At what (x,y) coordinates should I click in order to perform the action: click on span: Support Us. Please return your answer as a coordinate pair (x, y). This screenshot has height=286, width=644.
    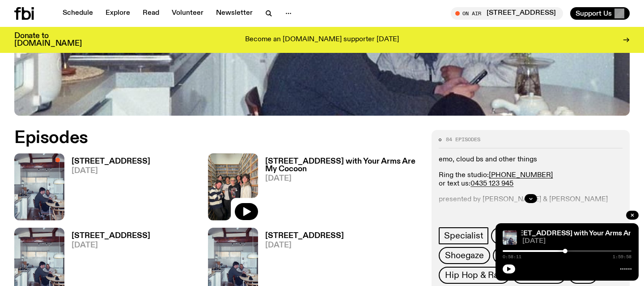
    Looking at the image, I should click on (594, 13).